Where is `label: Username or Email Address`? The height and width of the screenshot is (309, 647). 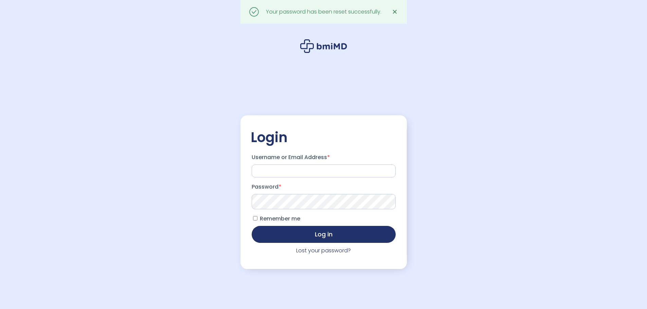
label: Username or Email Address is located at coordinates (323, 158).